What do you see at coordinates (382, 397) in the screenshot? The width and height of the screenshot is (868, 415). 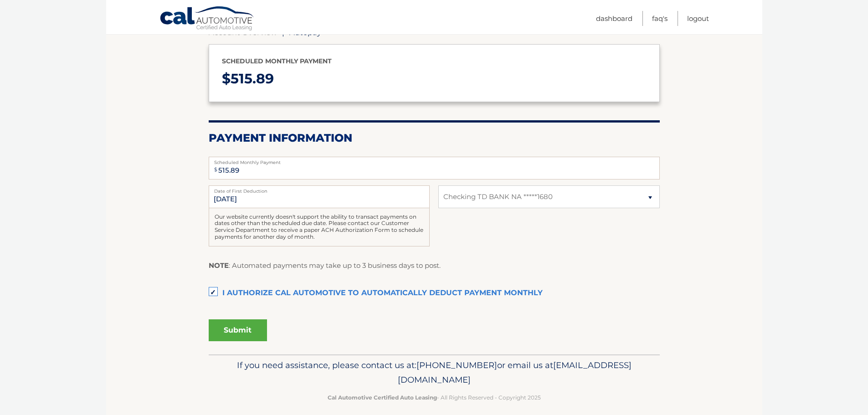 I see `strong: Cal Automotive Certified Auto Leasing` at bounding box center [382, 397].